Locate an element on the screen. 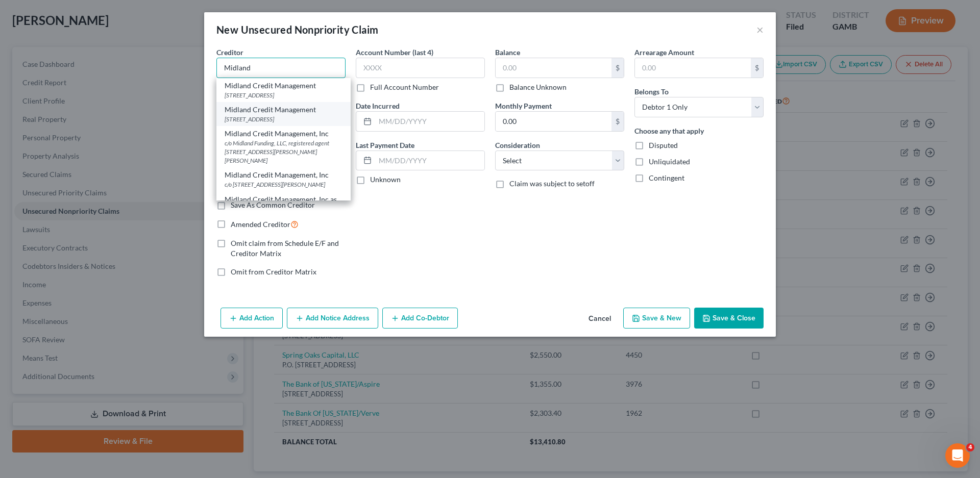  button: Cancel is located at coordinates (600, 319).